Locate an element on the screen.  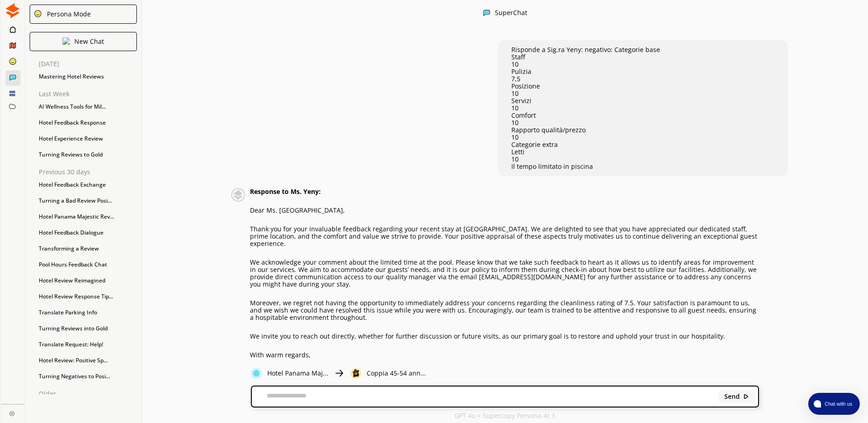
p: Categorie extra is located at coordinates (586, 144).